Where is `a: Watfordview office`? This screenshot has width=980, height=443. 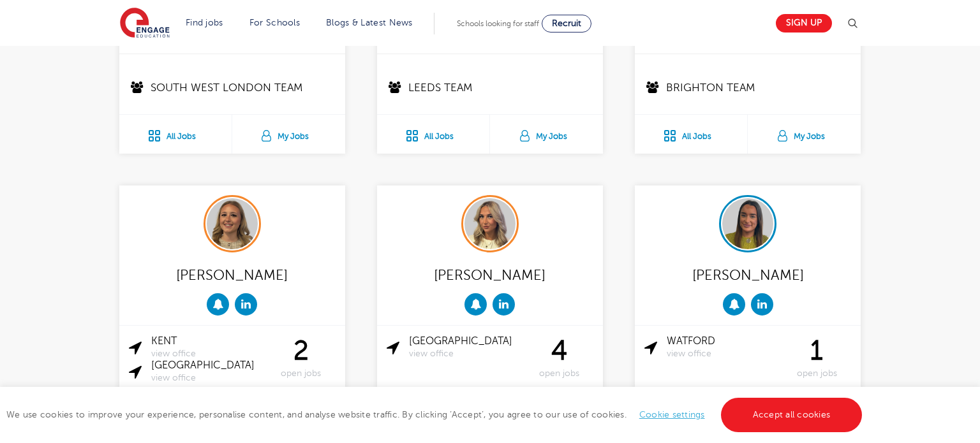
a: Watfordview office is located at coordinates (724, 348).